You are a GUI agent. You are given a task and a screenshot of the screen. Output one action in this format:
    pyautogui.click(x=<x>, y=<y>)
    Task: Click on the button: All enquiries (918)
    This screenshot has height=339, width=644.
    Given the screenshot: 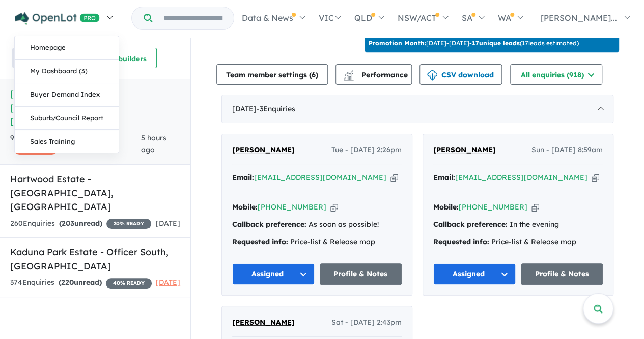 What is the action you would take?
    pyautogui.click(x=556, y=74)
    